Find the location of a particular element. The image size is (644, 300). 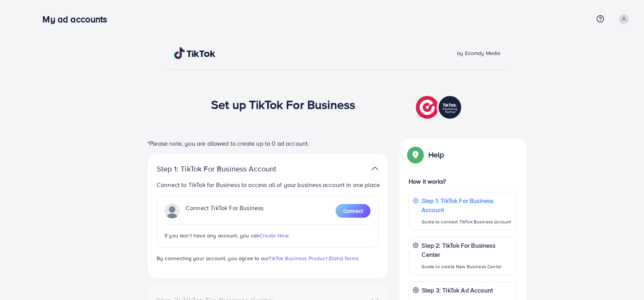

img: Popup guide is located at coordinates (416, 154).